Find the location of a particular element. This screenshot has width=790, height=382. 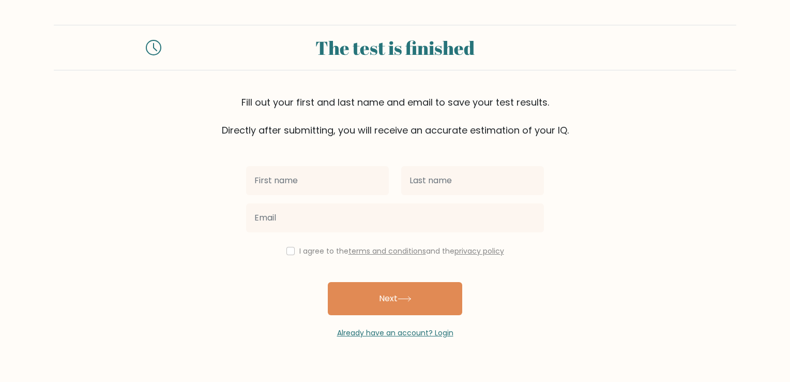

div: Fill out your first and last name and email to save your test results. Directly after submitting,... is located at coordinates (395, 116).